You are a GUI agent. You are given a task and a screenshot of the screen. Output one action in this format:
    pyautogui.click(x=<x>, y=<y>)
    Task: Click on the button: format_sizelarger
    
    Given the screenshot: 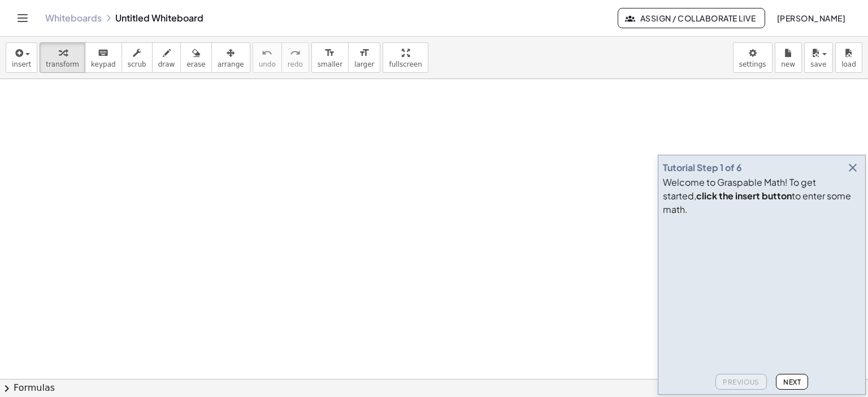 What is the action you would take?
    pyautogui.click(x=364, y=58)
    